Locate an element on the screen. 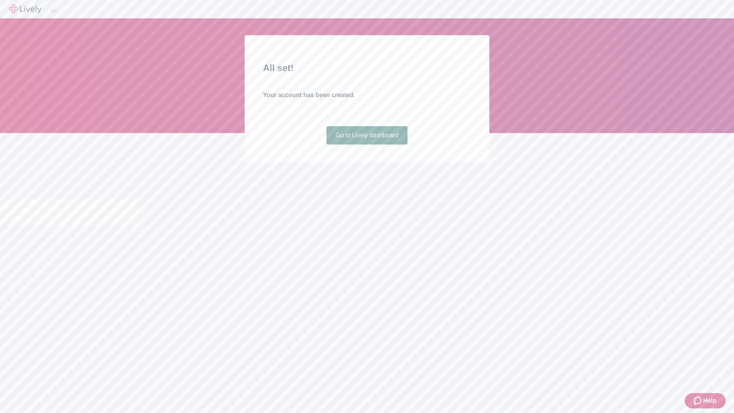  a: Go to Lively dashboard is located at coordinates (367, 135).